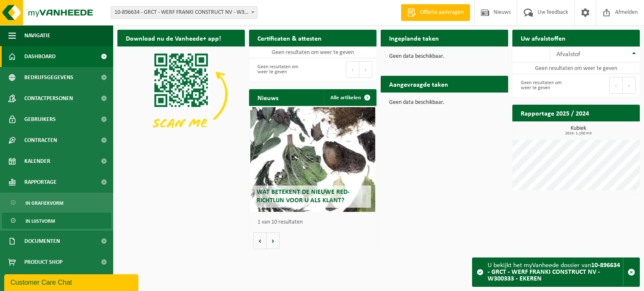  I want to click on h2: Download nu de Vanheede+ app!, so click(173, 37).